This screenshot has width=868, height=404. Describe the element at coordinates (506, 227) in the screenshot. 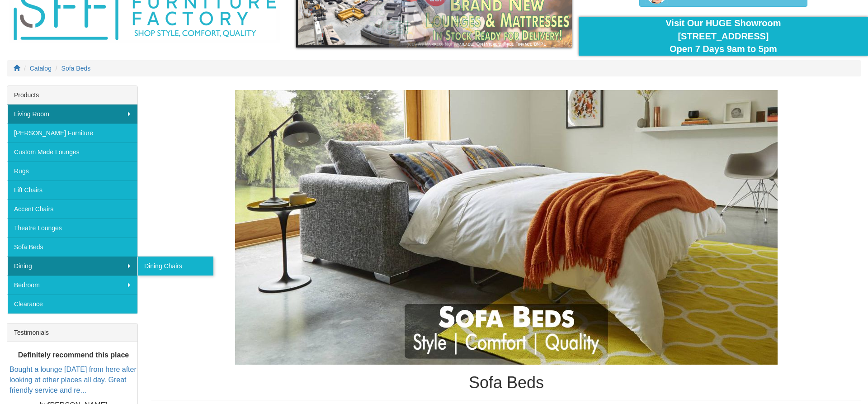

I see `img: Sofa Beds` at that location.